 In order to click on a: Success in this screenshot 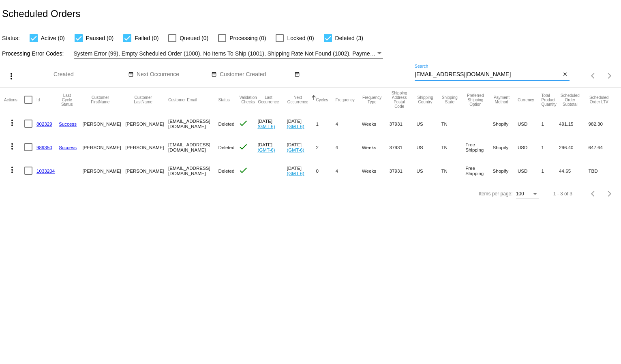, I will do `click(68, 124)`.